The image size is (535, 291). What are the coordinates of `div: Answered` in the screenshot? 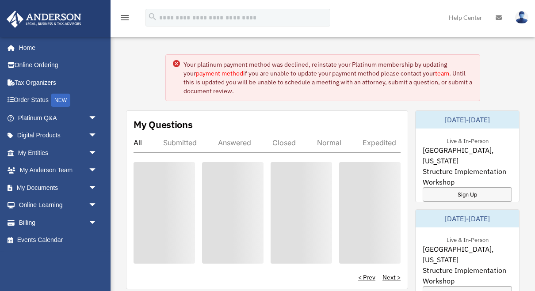 It's located at (234, 143).